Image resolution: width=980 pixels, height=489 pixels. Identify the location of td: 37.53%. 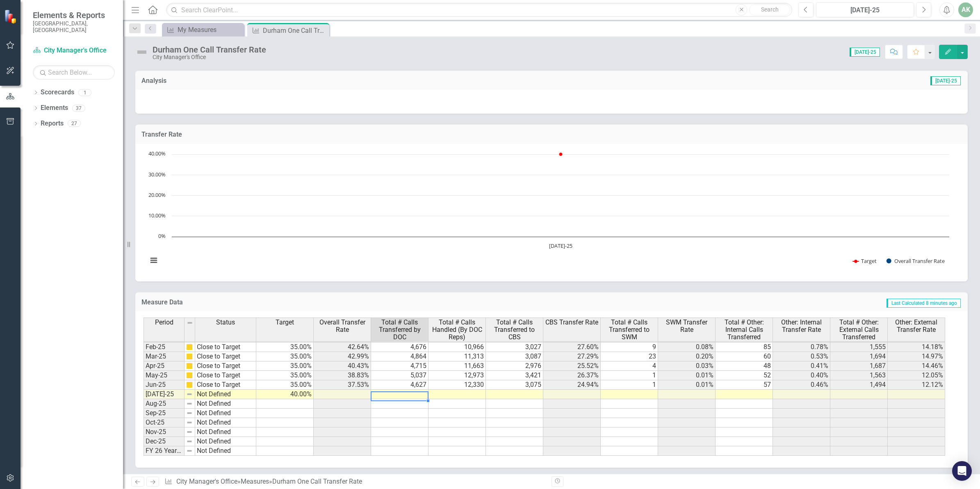
(343, 385).